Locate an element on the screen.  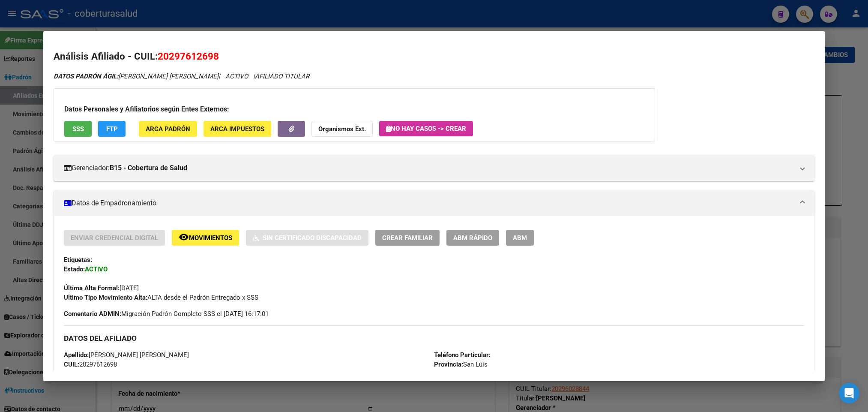
strong: Estado: is located at coordinates (74, 269).